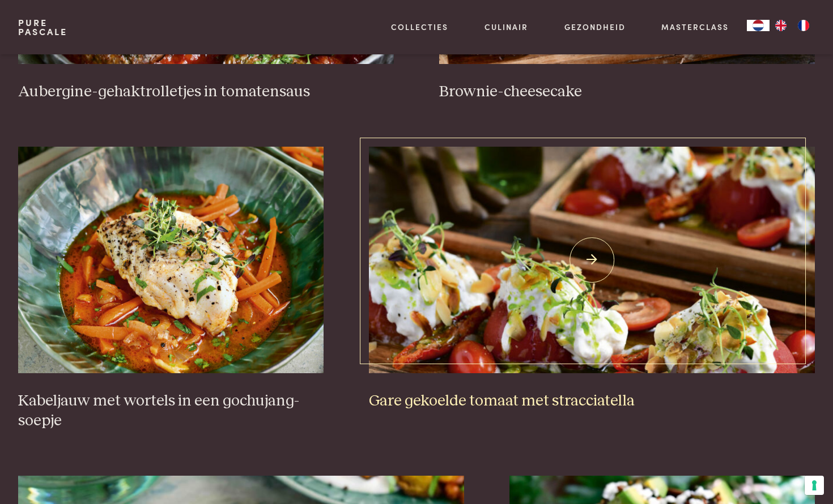  Describe the element at coordinates (781, 26) in the screenshot. I see `a: EN` at that location.